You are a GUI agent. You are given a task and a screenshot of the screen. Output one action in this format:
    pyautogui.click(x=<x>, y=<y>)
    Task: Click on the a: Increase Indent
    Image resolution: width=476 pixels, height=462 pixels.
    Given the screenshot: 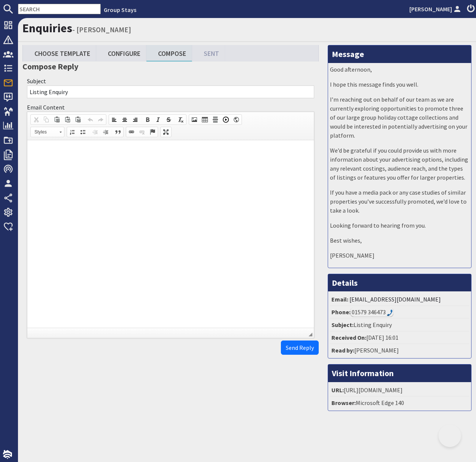 What is the action you would take?
    pyautogui.click(x=106, y=132)
    